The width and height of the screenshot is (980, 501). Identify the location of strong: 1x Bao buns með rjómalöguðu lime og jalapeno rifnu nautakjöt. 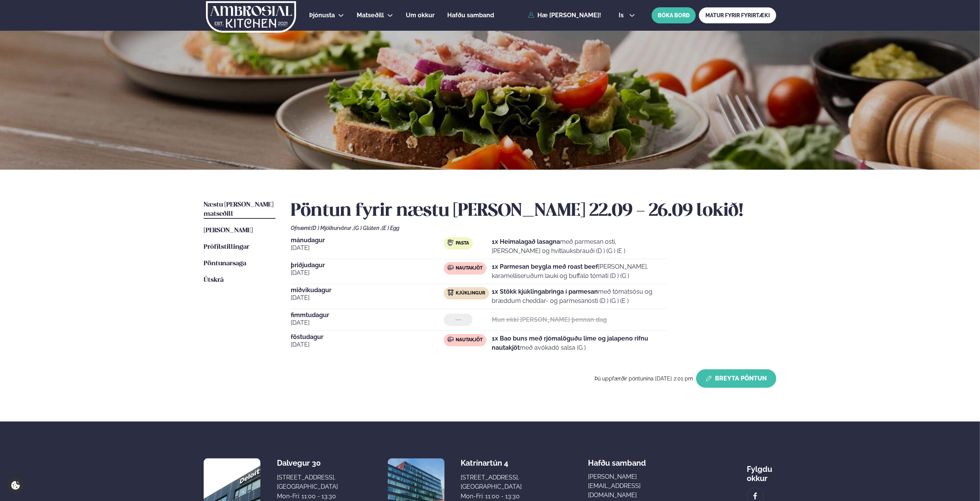
(570, 342).